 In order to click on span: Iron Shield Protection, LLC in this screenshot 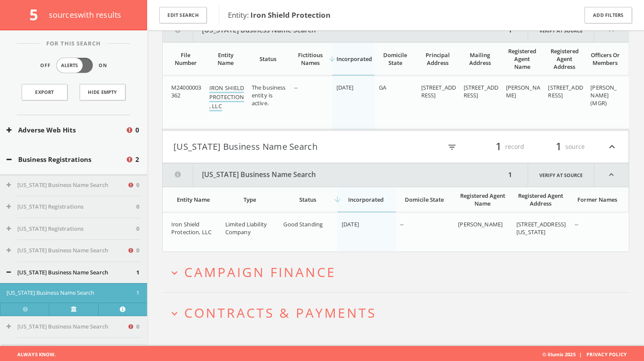, I will do `click(191, 228)`.